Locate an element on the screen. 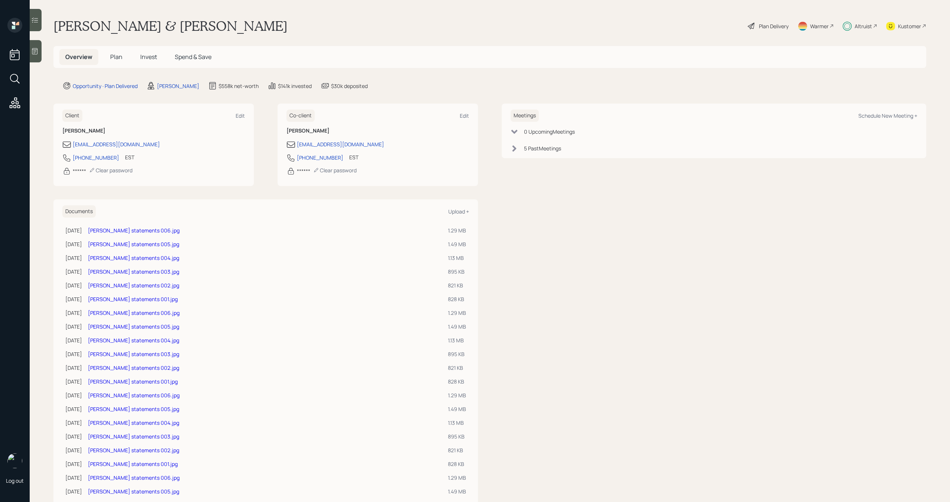 The width and height of the screenshot is (950, 502). div: 0 Upcoming Meeting s is located at coordinates (549, 131).